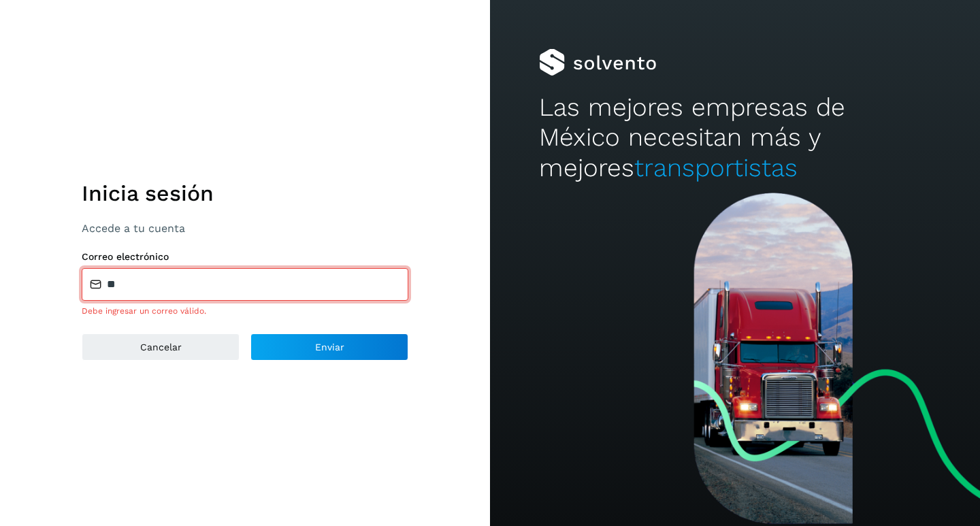 The height and width of the screenshot is (526, 980). What do you see at coordinates (735, 138) in the screenshot?
I see `h2: Las mejores empresas de México necesitan más y mejores` at bounding box center [735, 138].